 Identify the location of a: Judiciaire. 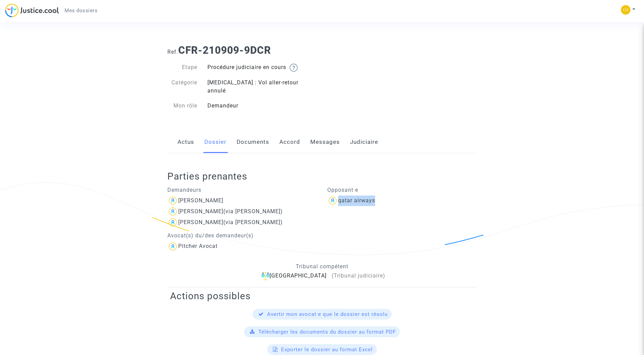
(364, 142).